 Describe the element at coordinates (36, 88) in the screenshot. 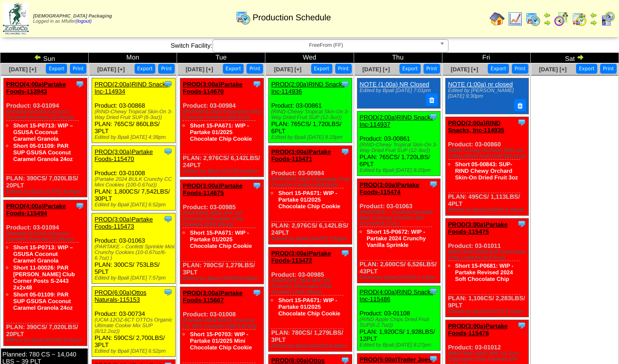

I see `a: PROD(4:00a)Partake Foods-113943` at that location.